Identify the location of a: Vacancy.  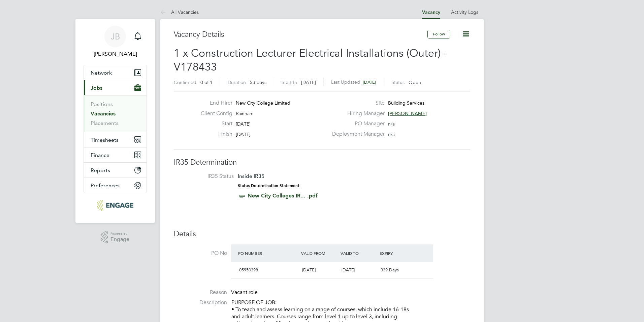
(431, 12).